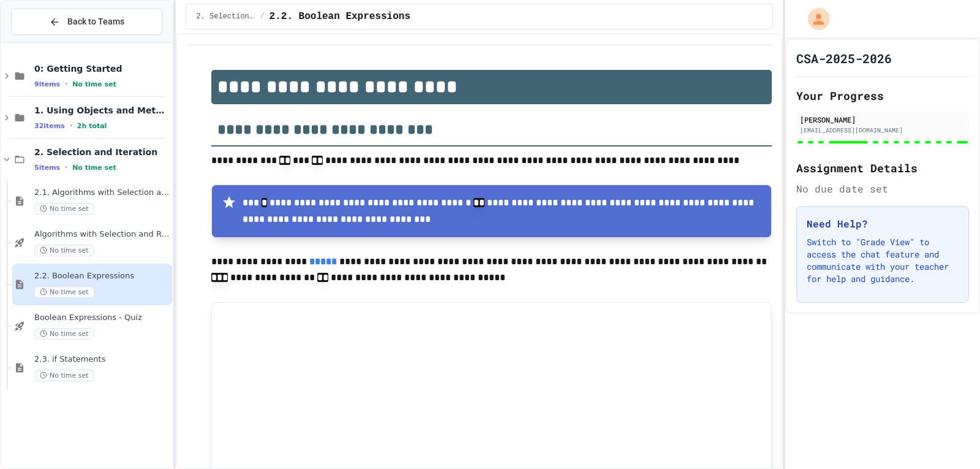 The height and width of the screenshot is (469, 980). I want to click on div: No due date set, so click(883, 189).